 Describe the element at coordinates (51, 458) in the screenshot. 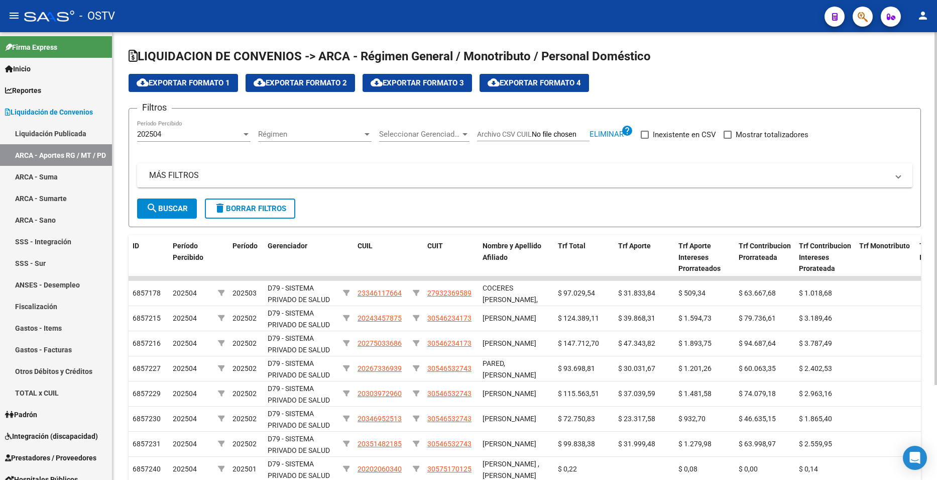

I see `span: Prestadores / Proveedores` at that location.